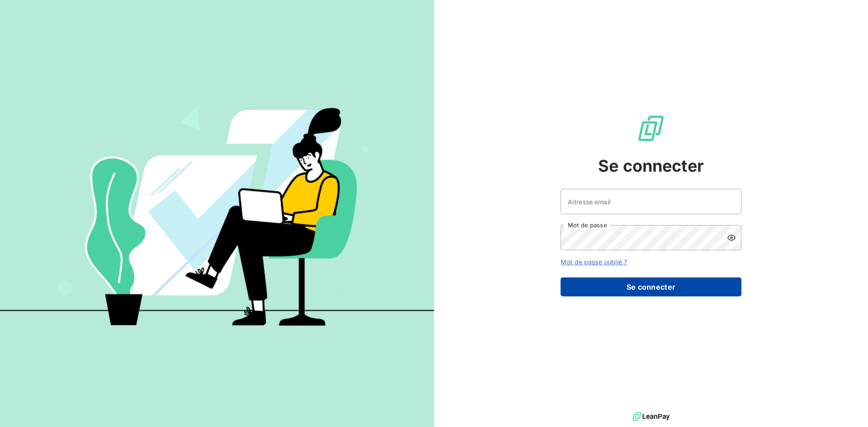  I want to click on img: logo, so click(651, 417).